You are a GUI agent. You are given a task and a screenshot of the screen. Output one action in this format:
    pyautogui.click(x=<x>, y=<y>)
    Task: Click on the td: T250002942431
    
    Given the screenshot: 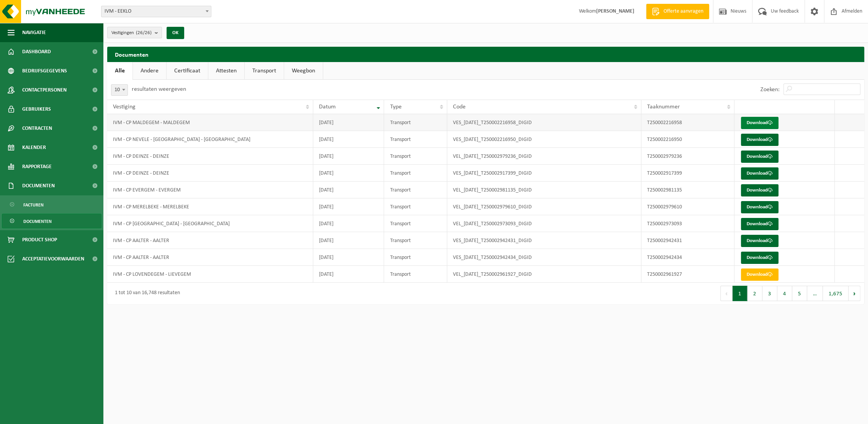 What is the action you would take?
    pyautogui.click(x=688, y=240)
    